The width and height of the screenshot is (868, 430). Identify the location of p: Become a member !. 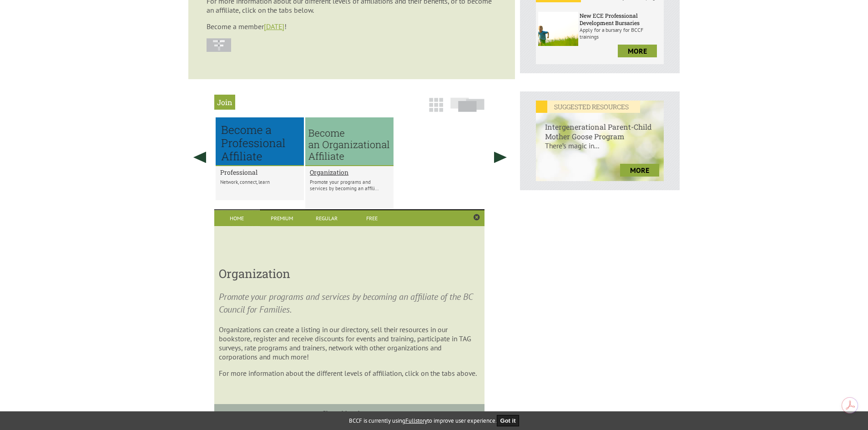
(351, 26).